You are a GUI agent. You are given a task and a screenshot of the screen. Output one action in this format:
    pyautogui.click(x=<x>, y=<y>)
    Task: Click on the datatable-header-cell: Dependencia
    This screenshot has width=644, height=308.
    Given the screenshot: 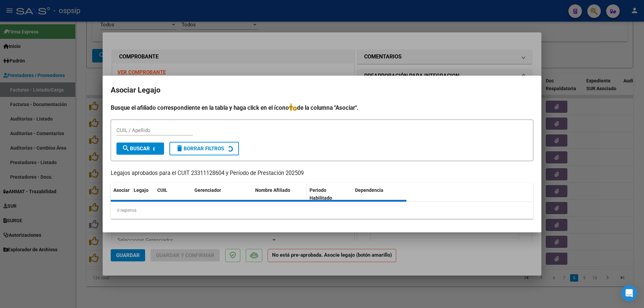 What is the action you would take?
    pyautogui.click(x=379, y=194)
    